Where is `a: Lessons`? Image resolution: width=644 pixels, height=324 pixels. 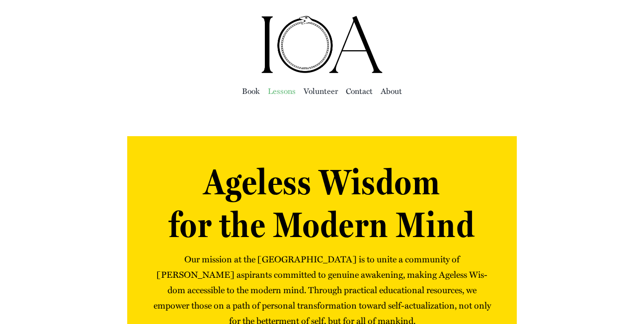 a: Lessons is located at coordinates (282, 91).